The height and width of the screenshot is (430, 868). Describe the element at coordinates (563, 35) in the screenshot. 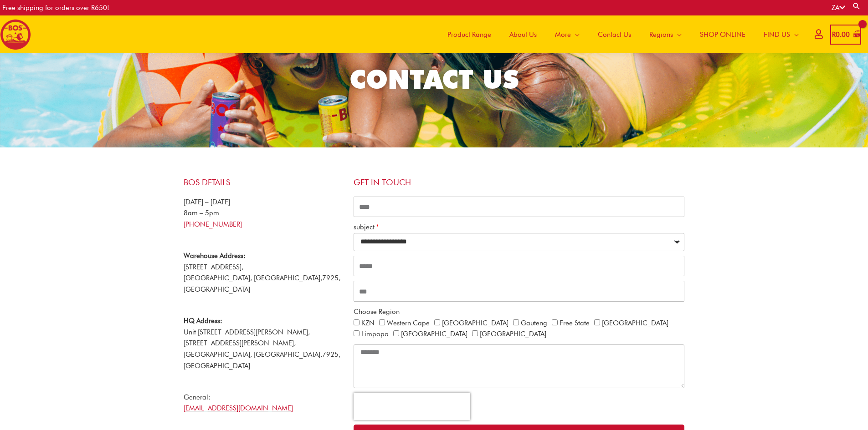

I see `span: More` at that location.